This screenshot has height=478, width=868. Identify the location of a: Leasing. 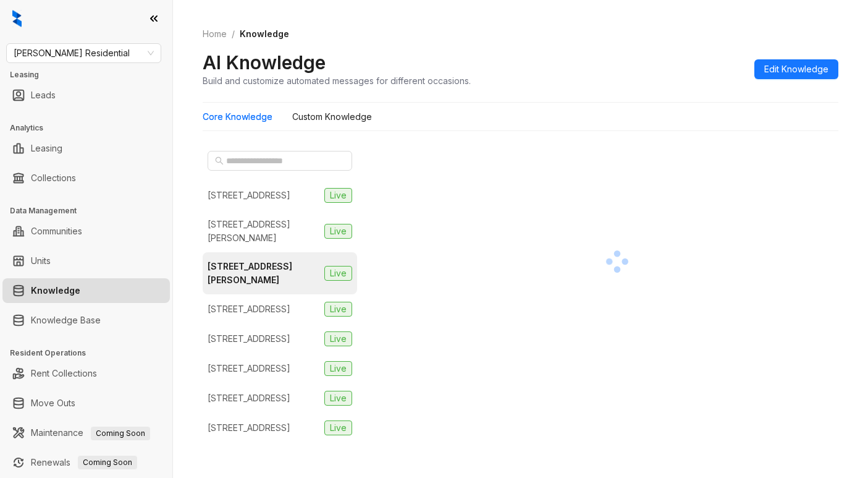
(47, 149).